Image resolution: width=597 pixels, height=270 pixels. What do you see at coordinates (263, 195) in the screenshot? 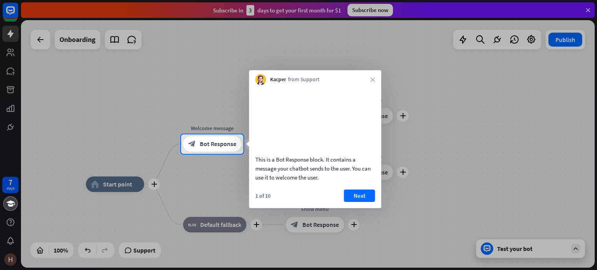
I see `div: 1 of 10` at bounding box center [263, 195].